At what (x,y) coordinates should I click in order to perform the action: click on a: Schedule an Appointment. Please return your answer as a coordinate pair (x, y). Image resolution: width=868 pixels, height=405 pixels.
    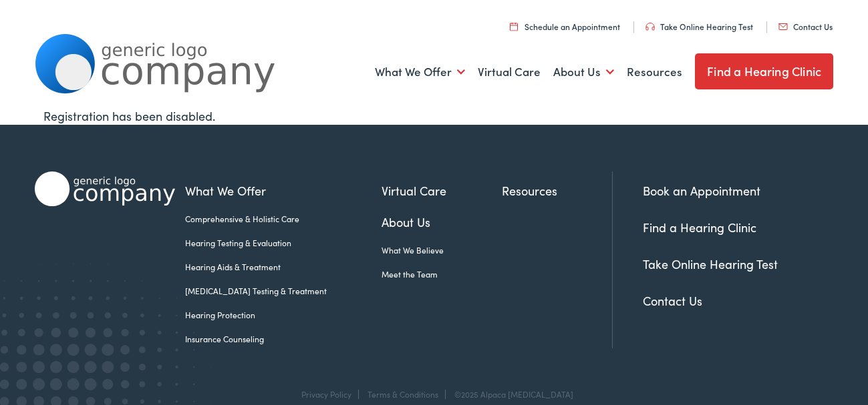
    Looking at the image, I should click on (564, 26).